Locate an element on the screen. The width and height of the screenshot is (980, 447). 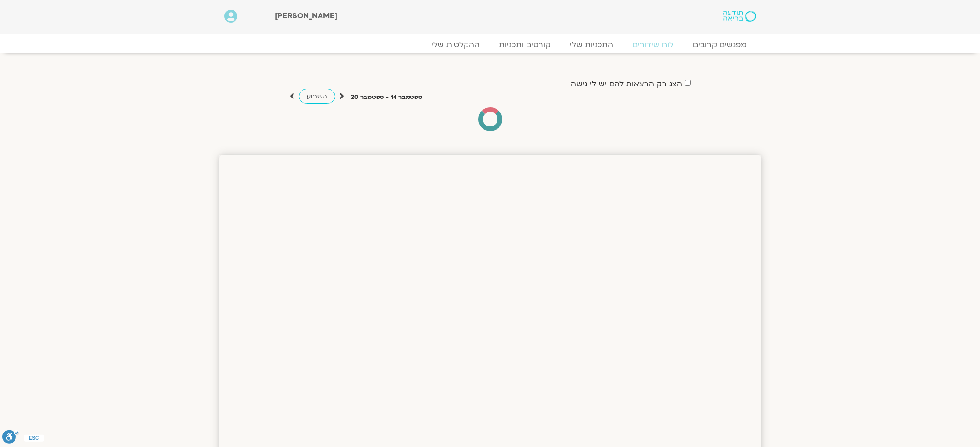
a: לוח שידורים is located at coordinates (652, 45).